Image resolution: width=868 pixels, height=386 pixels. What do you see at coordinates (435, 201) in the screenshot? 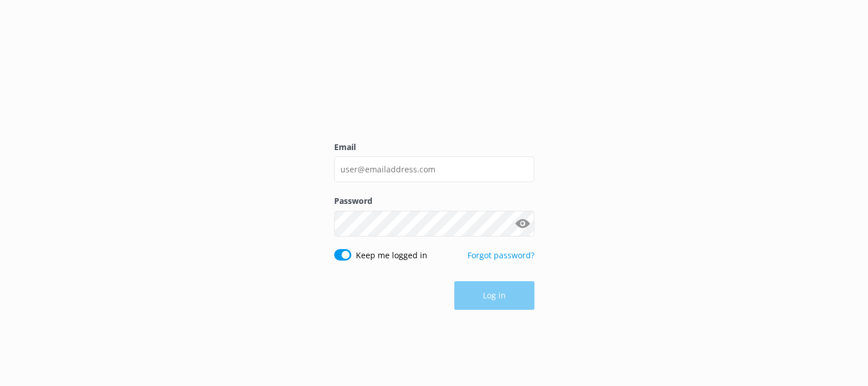
I see `label: Password` at bounding box center [435, 201].